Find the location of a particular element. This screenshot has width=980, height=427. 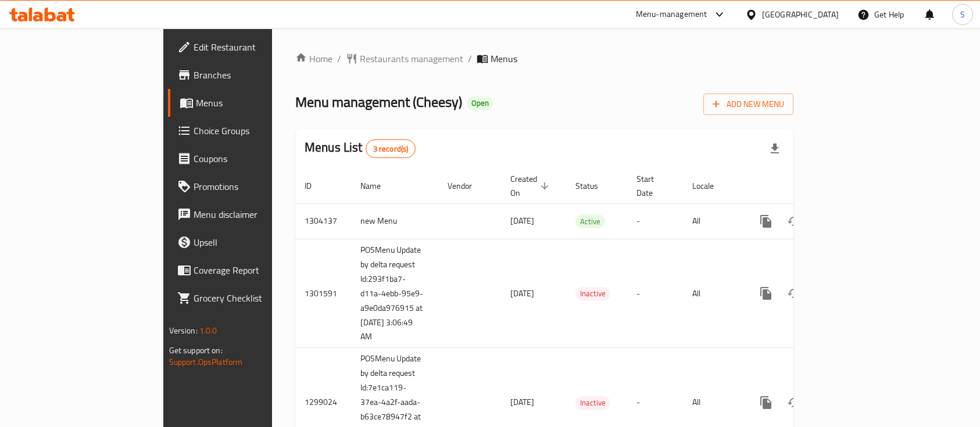

h2: Menus List is located at coordinates (360, 148).